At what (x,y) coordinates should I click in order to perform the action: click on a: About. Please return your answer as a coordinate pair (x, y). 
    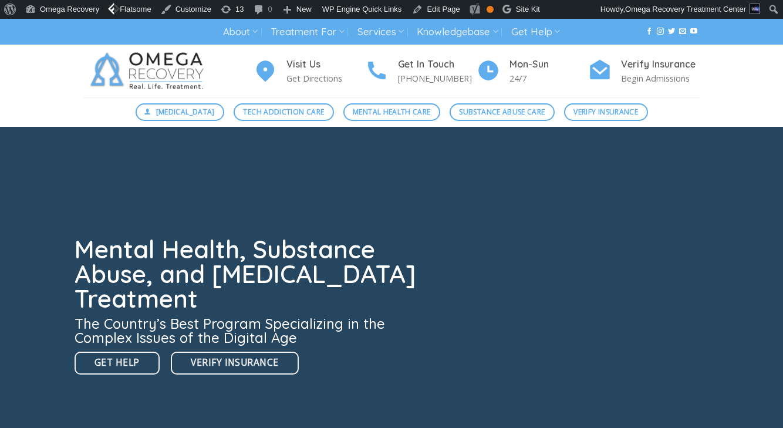
    Looking at the image, I should click on (240, 32).